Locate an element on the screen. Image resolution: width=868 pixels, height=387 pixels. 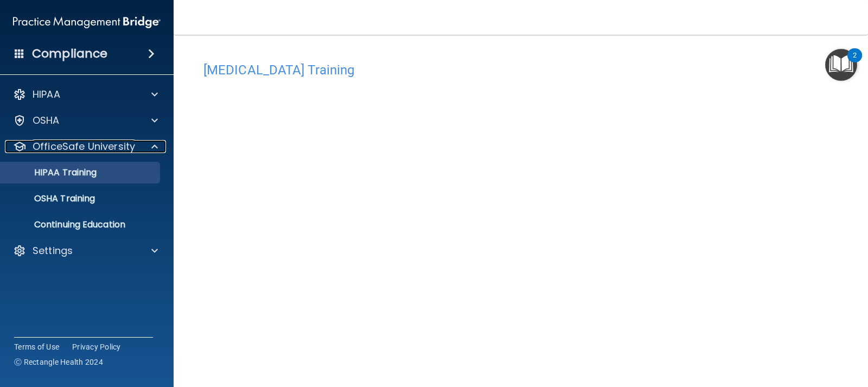
p: Continuing Education is located at coordinates (81, 225).